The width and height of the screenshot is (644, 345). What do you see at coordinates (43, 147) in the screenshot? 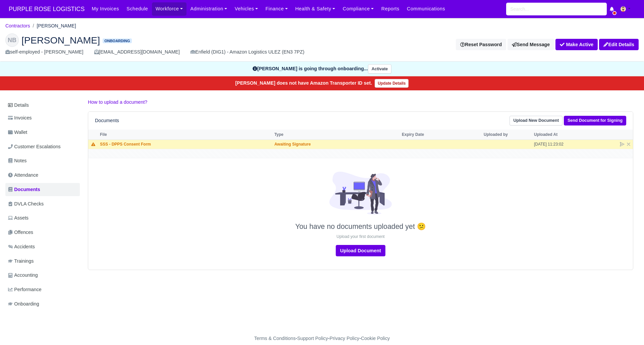
I see `a: Customer Escalations` at bounding box center [43, 147].